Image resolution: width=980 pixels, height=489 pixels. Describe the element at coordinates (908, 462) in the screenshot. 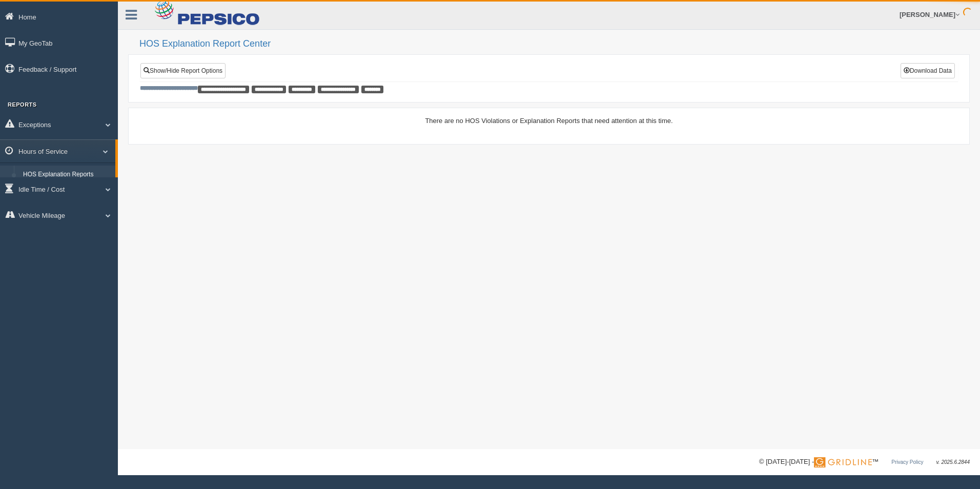

I see `a: Privacy Policy` at that location.